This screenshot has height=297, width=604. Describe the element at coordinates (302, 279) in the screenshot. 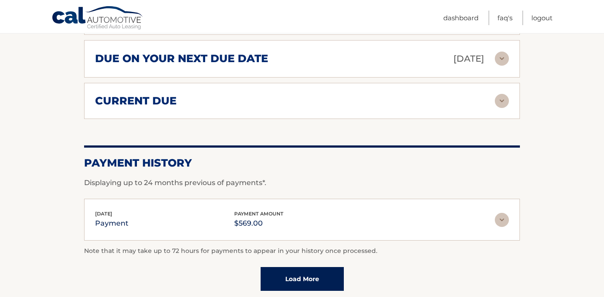

I see `a: Load More` at that location.